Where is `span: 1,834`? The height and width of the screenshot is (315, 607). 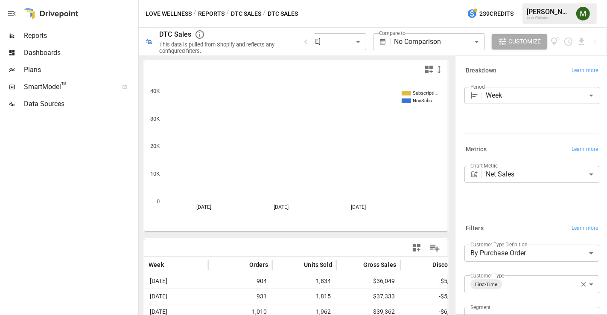 span: 1,834 is located at coordinates (304, 281).